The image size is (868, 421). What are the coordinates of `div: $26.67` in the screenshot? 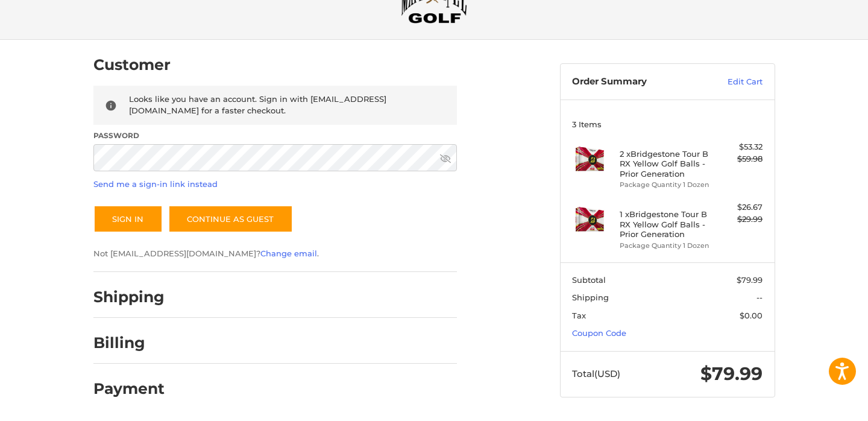 It's located at (738, 208).